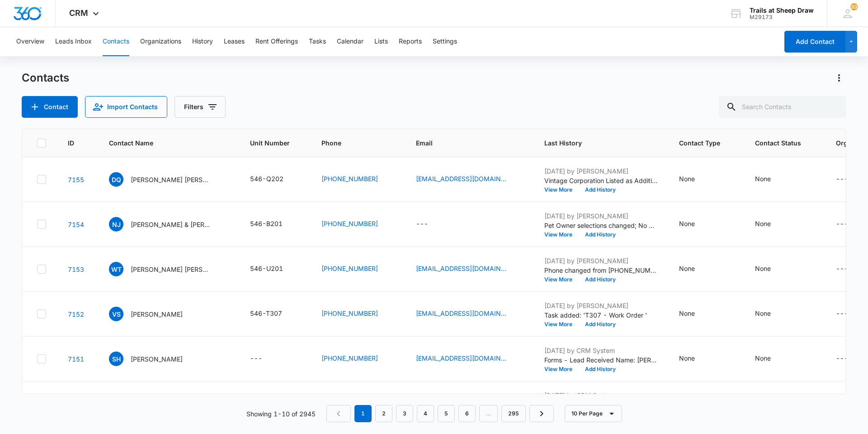  What do you see at coordinates (160, 42) in the screenshot?
I see `button: Organizations` at bounding box center [160, 42].